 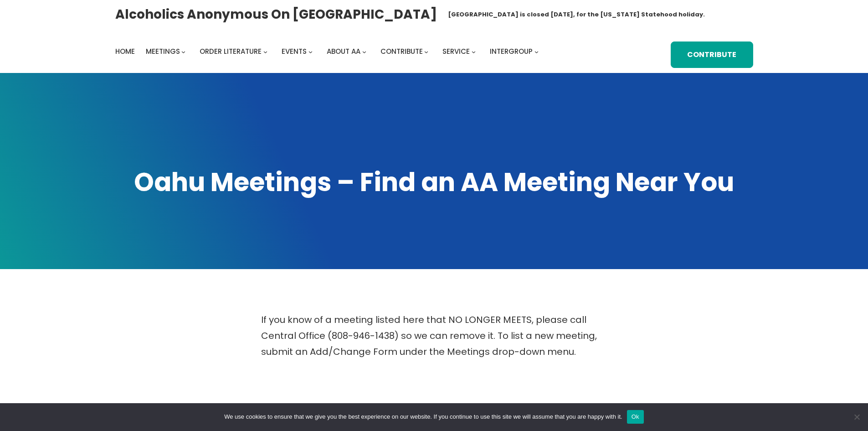 I want to click on a: Intergroup, so click(x=511, y=51).